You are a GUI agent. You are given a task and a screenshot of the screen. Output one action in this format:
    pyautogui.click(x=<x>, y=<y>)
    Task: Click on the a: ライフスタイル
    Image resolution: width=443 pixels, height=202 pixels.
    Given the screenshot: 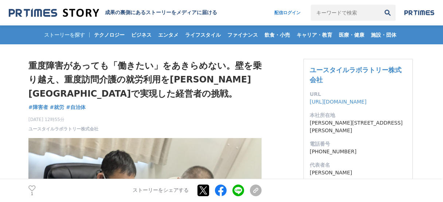 What is the action you would take?
    pyautogui.click(x=203, y=35)
    